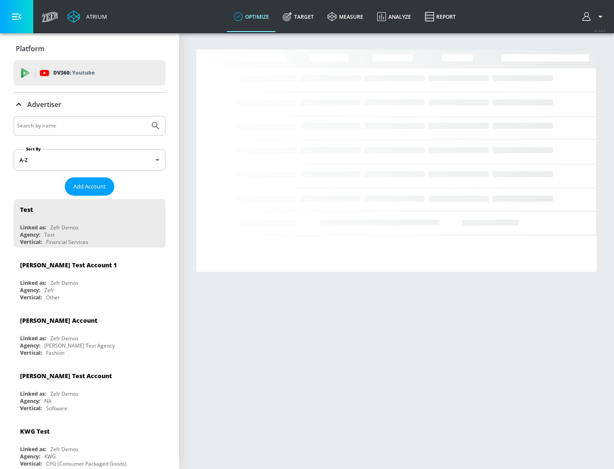 The width and height of the screenshot is (614, 469). I want to click on a: Report, so click(440, 17).